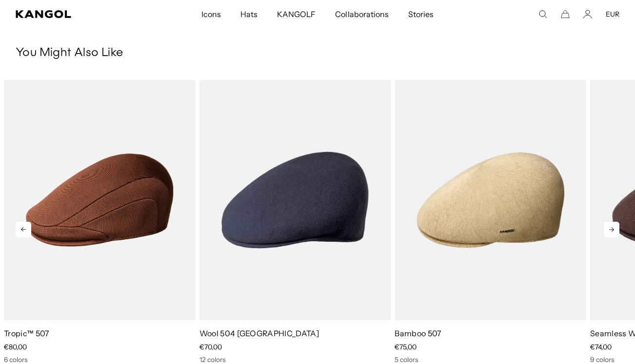 This screenshot has height=364, width=635. Describe the element at coordinates (99, 200) in the screenshot. I see `img: Tropic™ 507` at that location.